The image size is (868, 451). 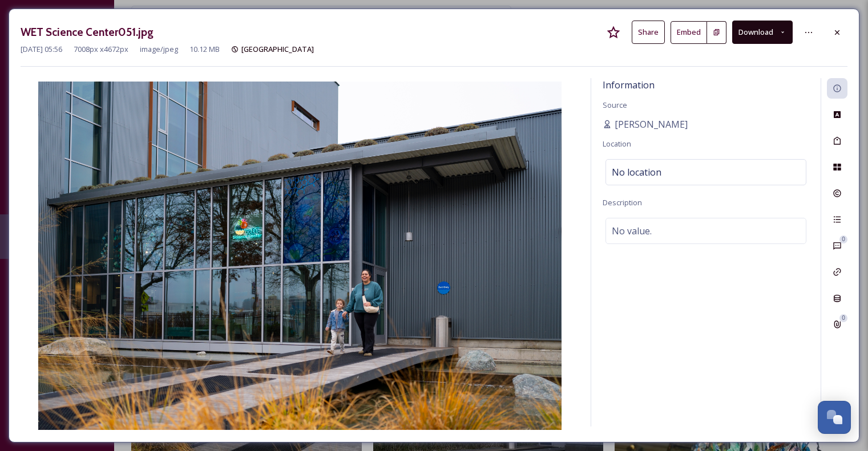 What do you see at coordinates (87, 32) in the screenshot?
I see `h3: WET Science Center051.jpg` at bounding box center [87, 32].